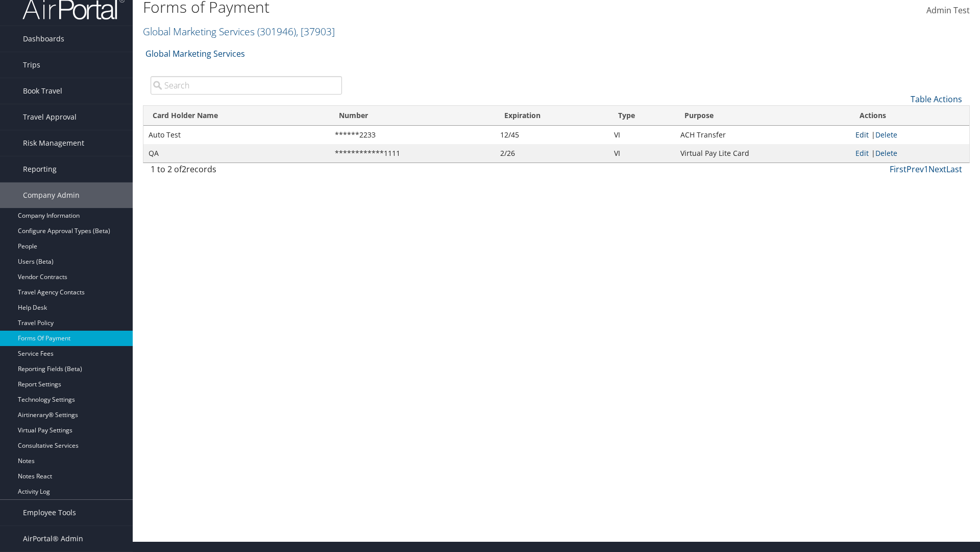 This screenshot has height=552, width=980. I want to click on a: Prev, so click(916, 169).